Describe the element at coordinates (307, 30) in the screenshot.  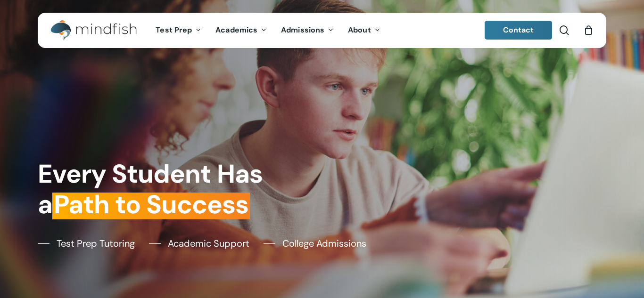
I see `a: Admissions` at that location.